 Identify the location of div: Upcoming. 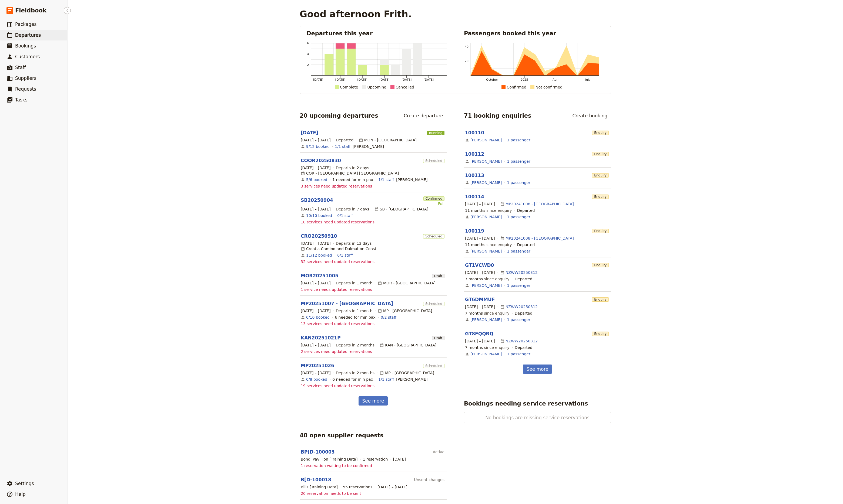
(376, 87).